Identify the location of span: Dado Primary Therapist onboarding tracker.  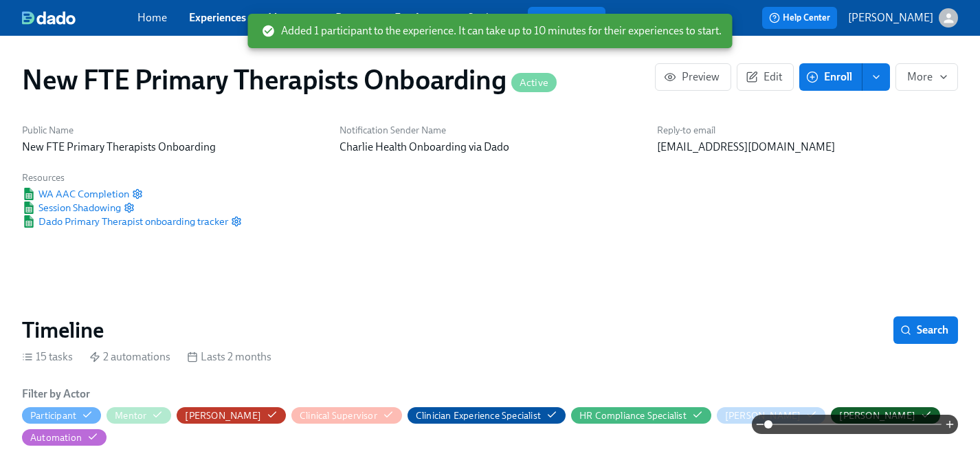
(125, 222).